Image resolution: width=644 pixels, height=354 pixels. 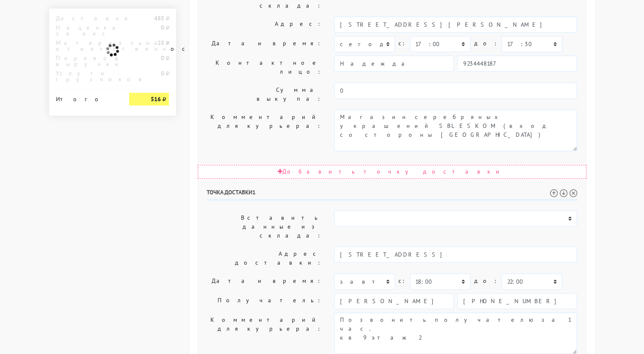 I want to click on span: 1, so click(x=254, y=192).